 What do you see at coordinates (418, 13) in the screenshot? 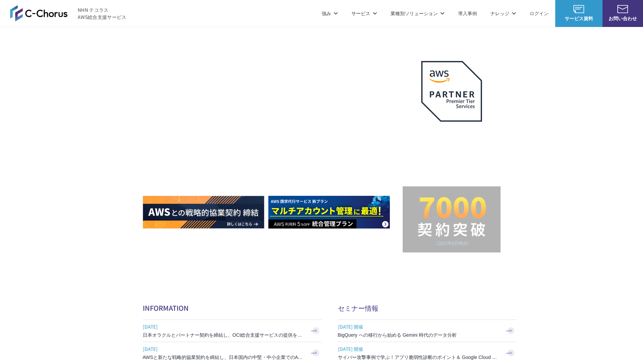
I see `p: 業種別ソリューション` at bounding box center [418, 13].